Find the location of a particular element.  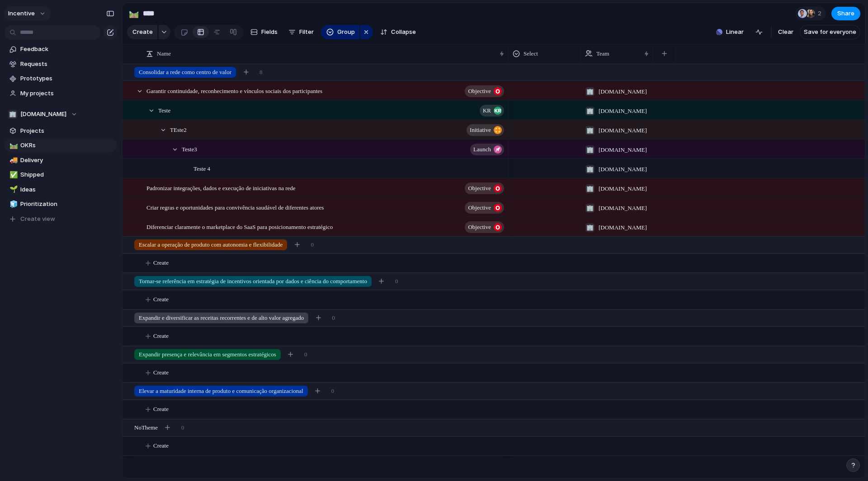

span: Padronizar integrações, dados e execução de iniciativas na rede is located at coordinates (221, 187).